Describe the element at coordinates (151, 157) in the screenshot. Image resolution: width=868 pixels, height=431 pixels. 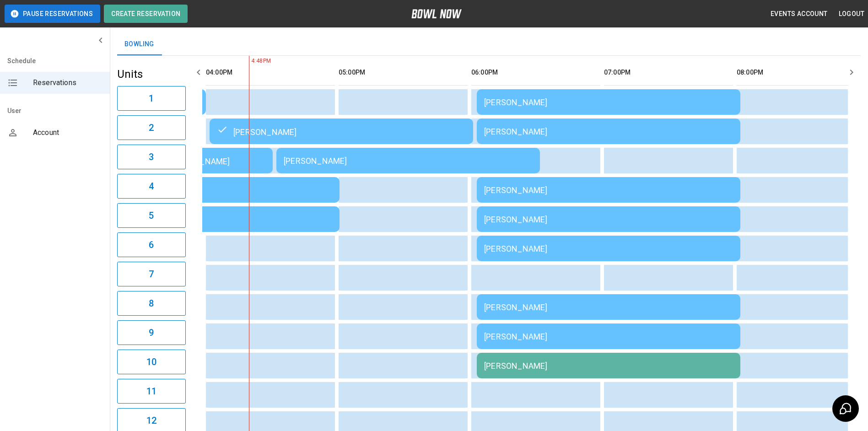
I see `h6: 3` at that location.